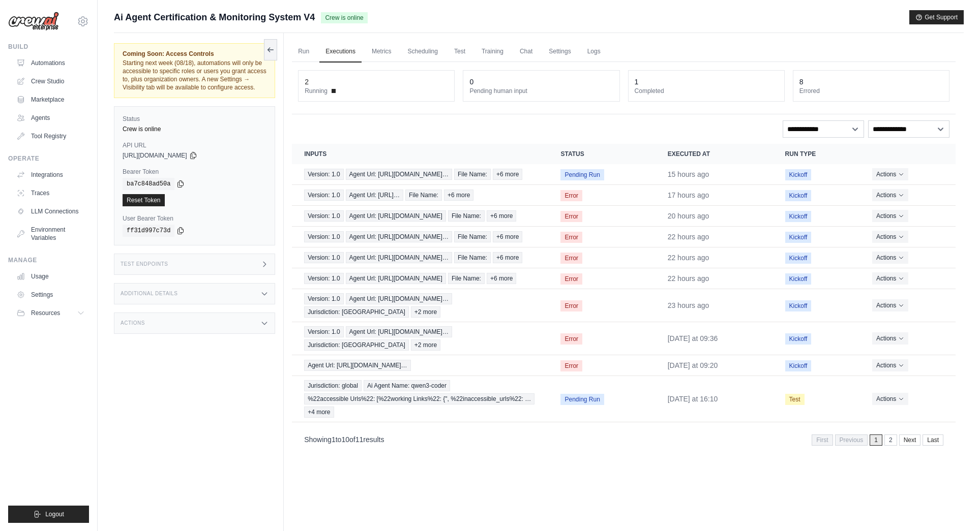 The width and height of the screenshot is (980, 531). Describe the element at coordinates (48, 260) in the screenshot. I see `div: Manage` at that location.